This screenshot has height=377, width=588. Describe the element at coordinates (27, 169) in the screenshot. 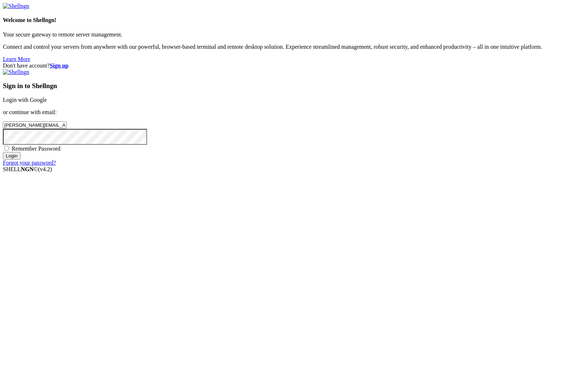

I see `b: NGN` at that location.